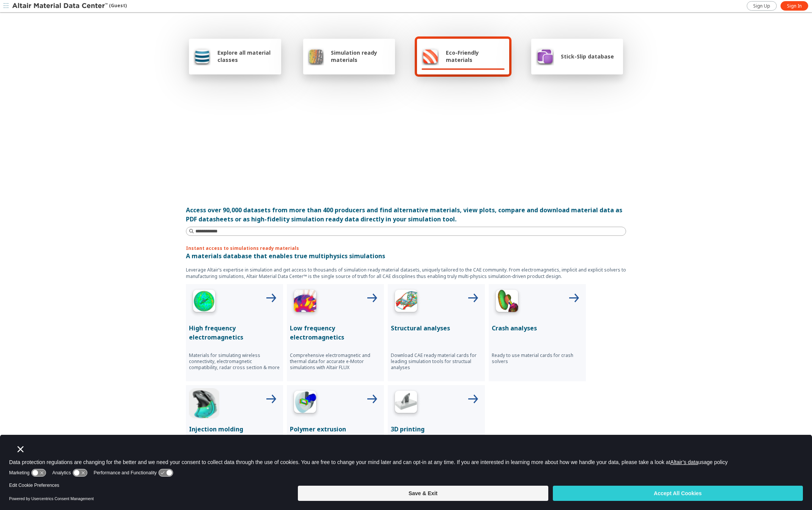 Image resolution: width=812 pixels, height=510 pixels. I want to click on p: Leverage Altair’s expertise in simulation and get access to thousands of simulation ready materia..., so click(406, 273).